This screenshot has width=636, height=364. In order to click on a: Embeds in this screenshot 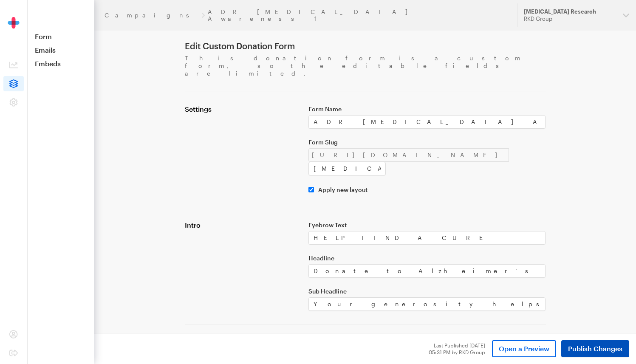, I will do `click(61, 64)`.